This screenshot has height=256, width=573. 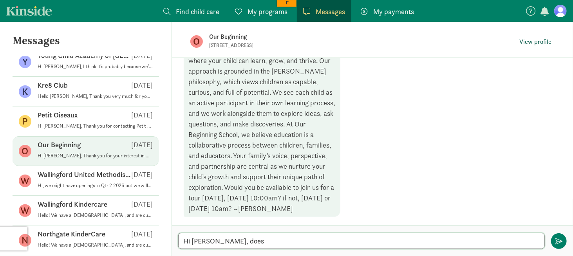 What do you see at coordinates (25, 121) in the screenshot?
I see `figure: P` at bounding box center [25, 121].